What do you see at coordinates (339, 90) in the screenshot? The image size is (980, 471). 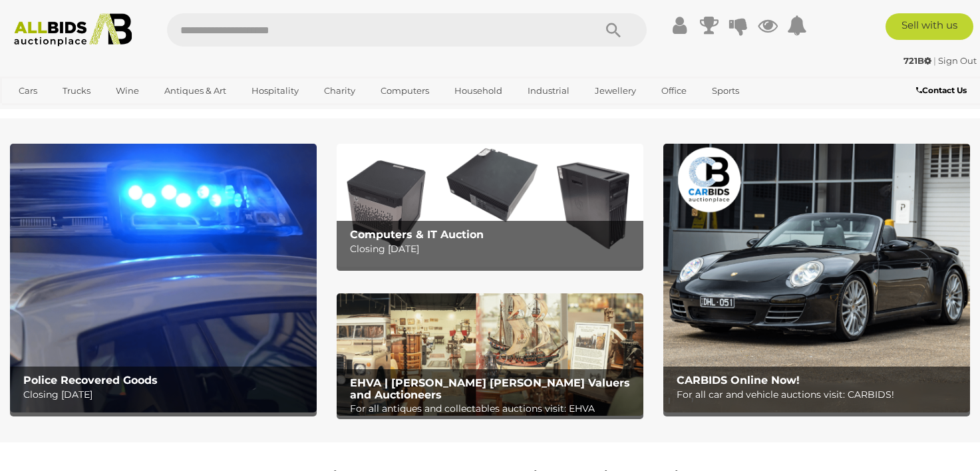 I see `a: Charity` at bounding box center [339, 90].